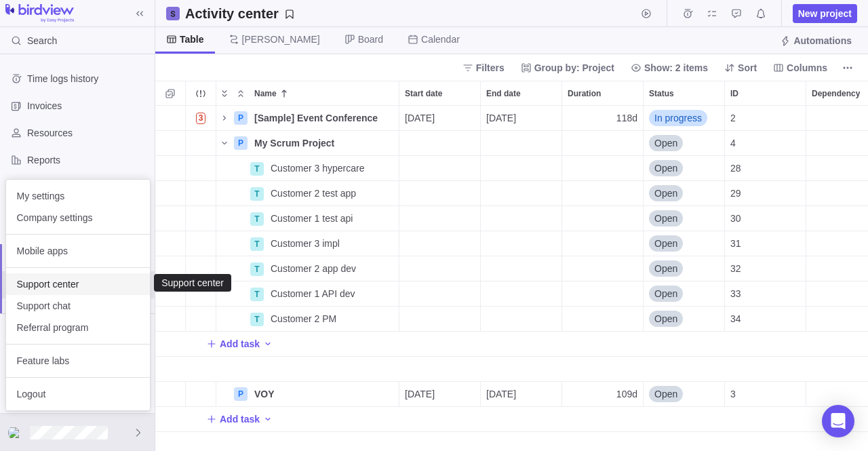 The image size is (868, 451). Describe the element at coordinates (16, 433) in the screenshot. I see `div: Mads Lund Torslev` at that location.